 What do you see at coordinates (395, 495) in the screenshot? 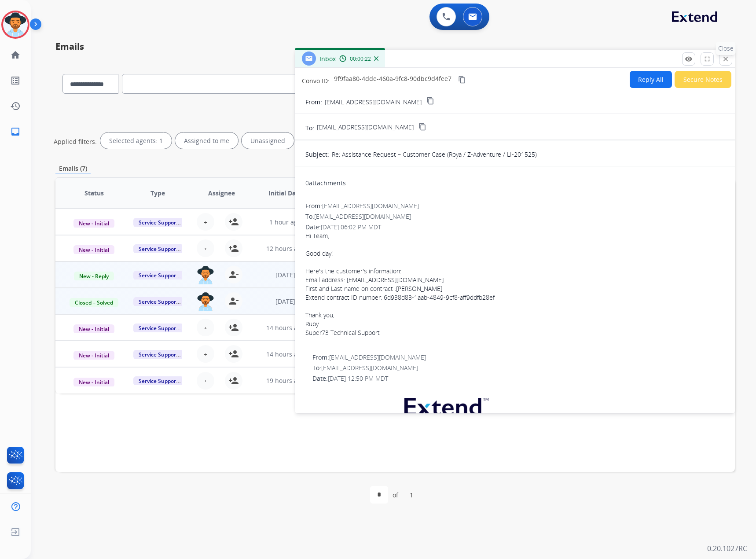
I see `div: of` at bounding box center [395, 495].